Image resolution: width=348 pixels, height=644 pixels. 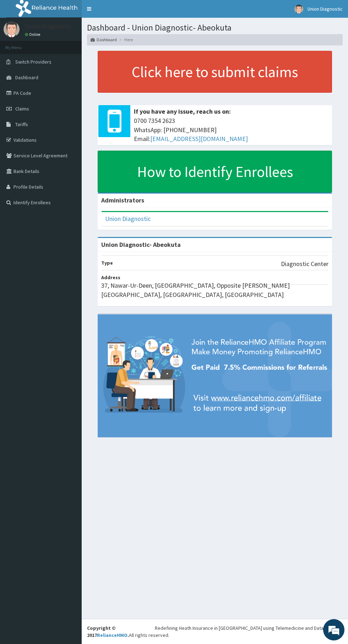 What do you see at coordinates (22, 109) in the screenshot?
I see `span: Claims` at bounding box center [22, 109].